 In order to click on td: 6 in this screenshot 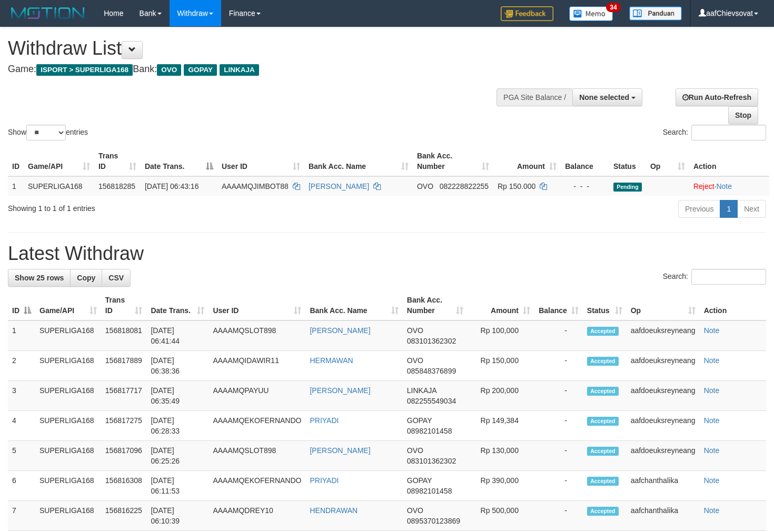, I will do `click(22, 486)`.